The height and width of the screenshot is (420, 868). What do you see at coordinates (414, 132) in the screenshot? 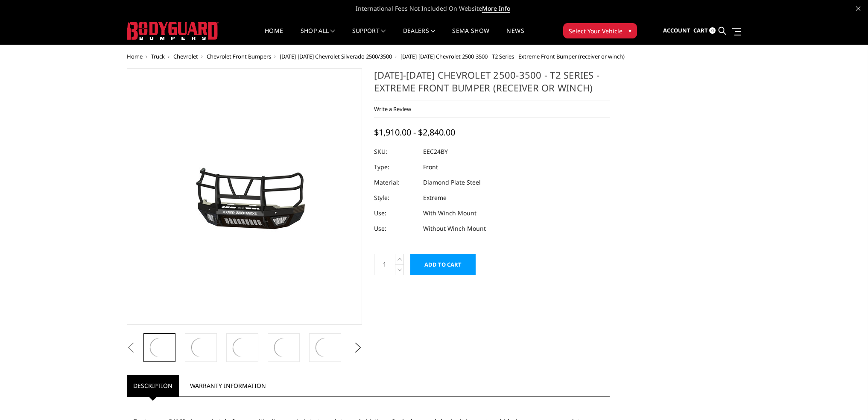
I see `span: $1,910.00 - $2,840.00` at bounding box center [414, 132].